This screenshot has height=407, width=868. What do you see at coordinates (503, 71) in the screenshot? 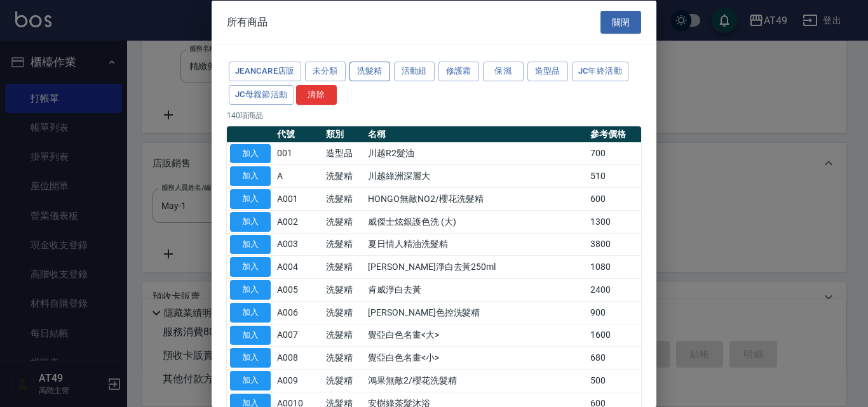
I see `button: 保濕` at bounding box center [503, 71].